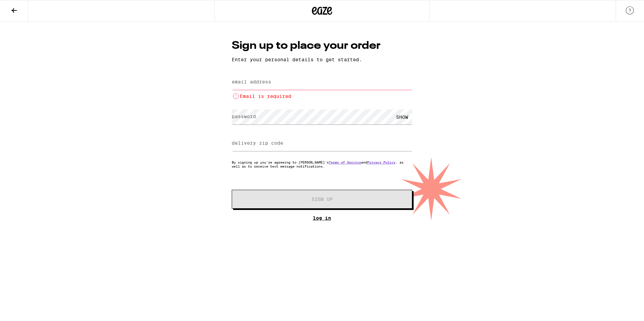 The width and height of the screenshot is (644, 321). What do you see at coordinates (345, 162) in the screenshot?
I see `a: Terms of Service` at bounding box center [345, 162].